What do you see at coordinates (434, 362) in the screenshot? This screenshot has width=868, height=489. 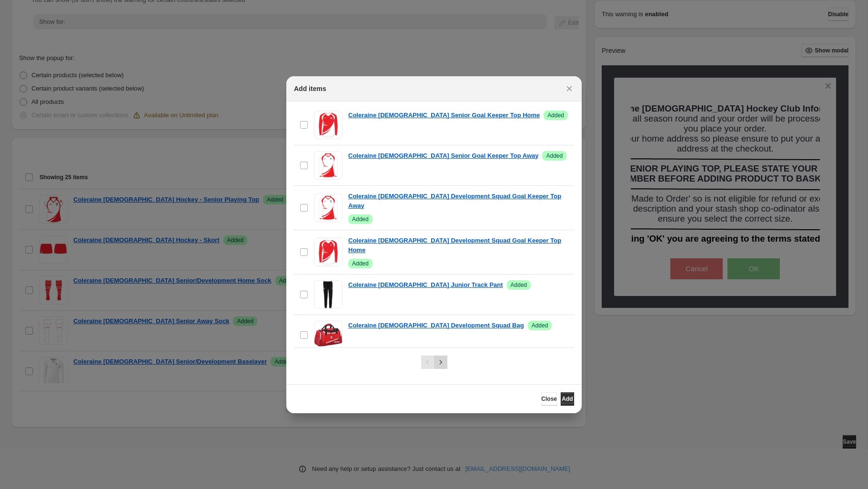 I see `nav: Pagination` at bounding box center [434, 362].